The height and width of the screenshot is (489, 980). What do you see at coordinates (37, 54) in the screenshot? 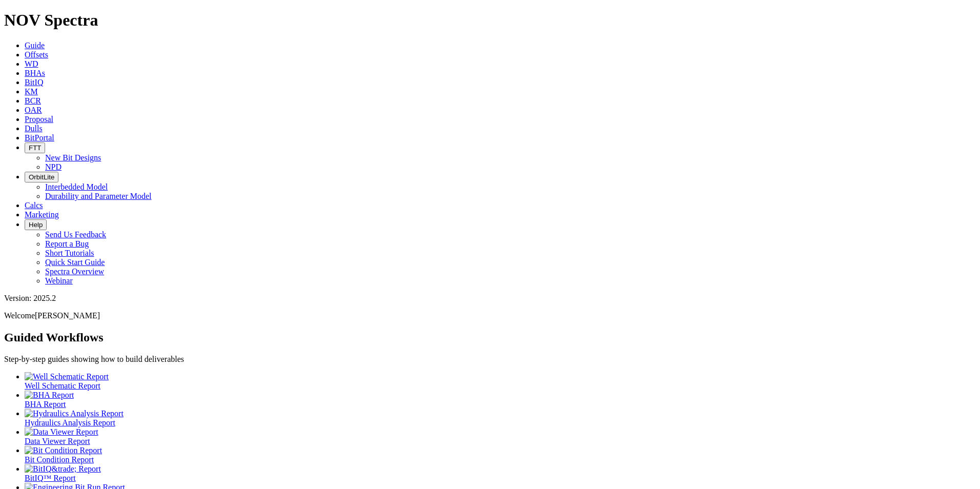
I see `span: Offsets` at bounding box center [37, 54].